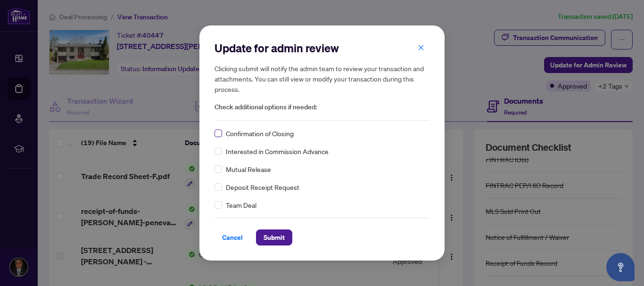 This screenshot has height=286, width=644. I want to click on h5: Clicking submit will notify the admin team to review your transaction and attachments. You can st..., so click(322, 79).